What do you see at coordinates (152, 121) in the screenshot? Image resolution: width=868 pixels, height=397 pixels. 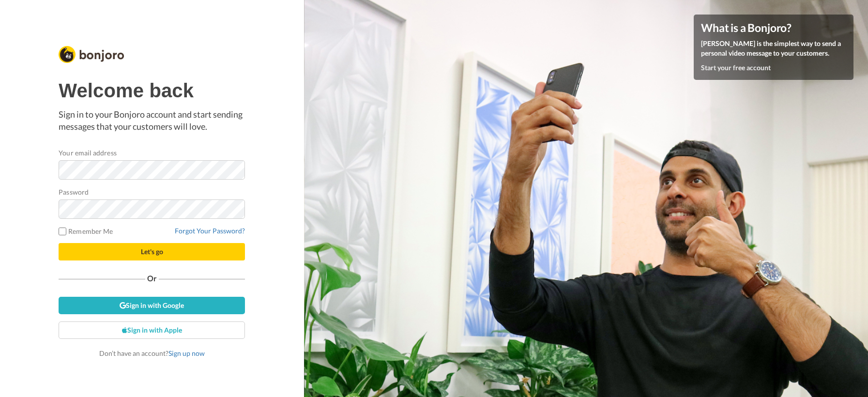 I see `p: Sign in to your Bonjoro account and start sending messages that your customers will love.` at bounding box center [152, 121].